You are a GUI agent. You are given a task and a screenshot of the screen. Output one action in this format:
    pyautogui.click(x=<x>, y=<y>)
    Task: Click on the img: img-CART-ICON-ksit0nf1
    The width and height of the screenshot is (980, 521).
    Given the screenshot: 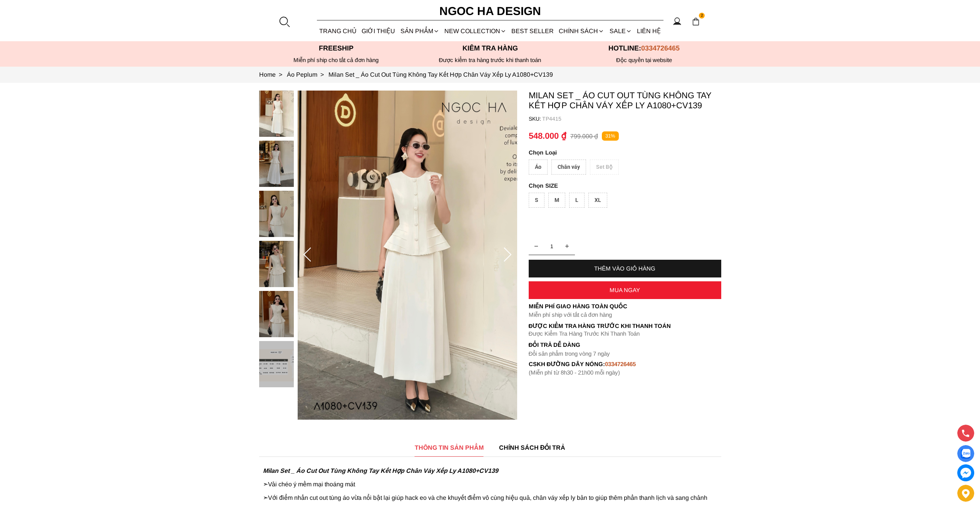 What is the action you would take?
    pyautogui.click(x=696, y=21)
    